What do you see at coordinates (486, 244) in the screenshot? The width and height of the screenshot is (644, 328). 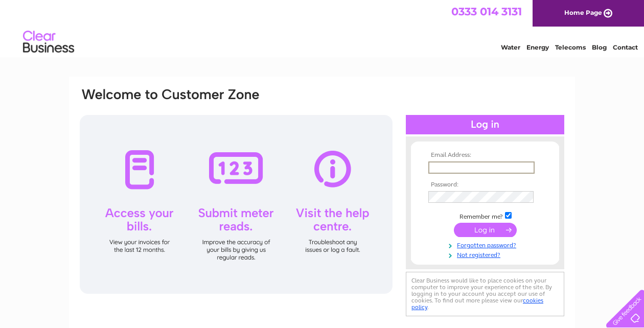 I see `a: Forgotten password?` at bounding box center [486, 244].